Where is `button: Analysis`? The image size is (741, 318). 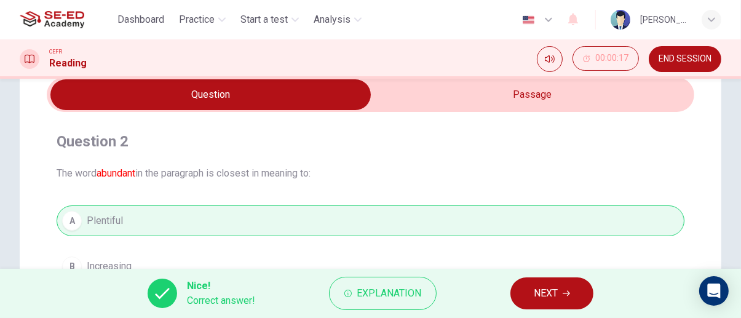
button: Analysis is located at coordinates (338, 20).